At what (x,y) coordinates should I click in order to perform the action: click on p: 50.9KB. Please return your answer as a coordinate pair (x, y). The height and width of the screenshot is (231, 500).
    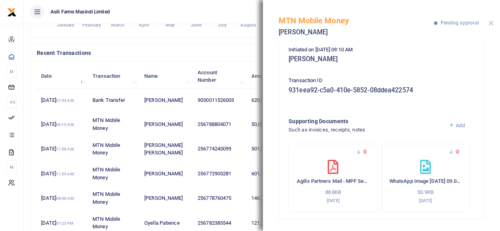
    Looking at the image, I should click on (426, 192).